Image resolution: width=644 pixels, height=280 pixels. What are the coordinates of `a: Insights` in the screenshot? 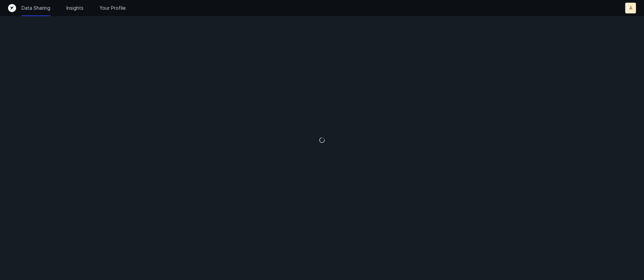 It's located at (75, 8).